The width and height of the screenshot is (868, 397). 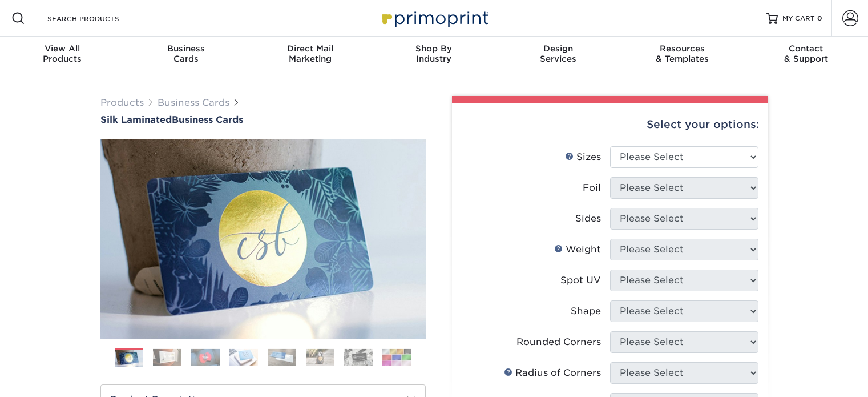 What do you see at coordinates (358, 358) in the screenshot?
I see `img: Business Cards 07` at bounding box center [358, 358].